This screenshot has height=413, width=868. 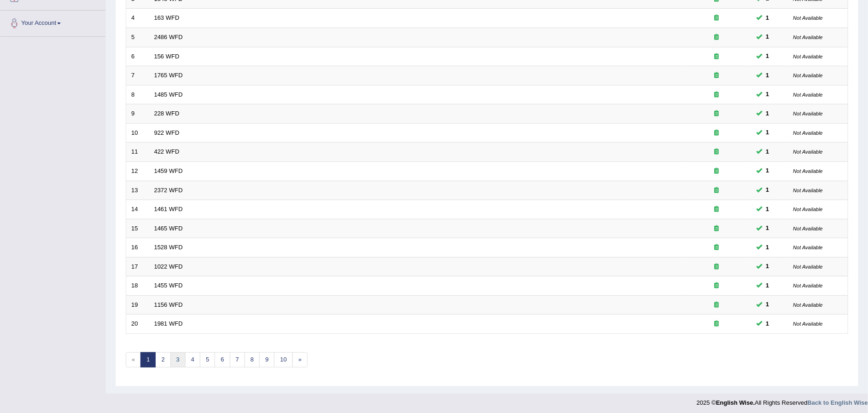 I want to click on a: 1459 WFD, so click(x=168, y=171).